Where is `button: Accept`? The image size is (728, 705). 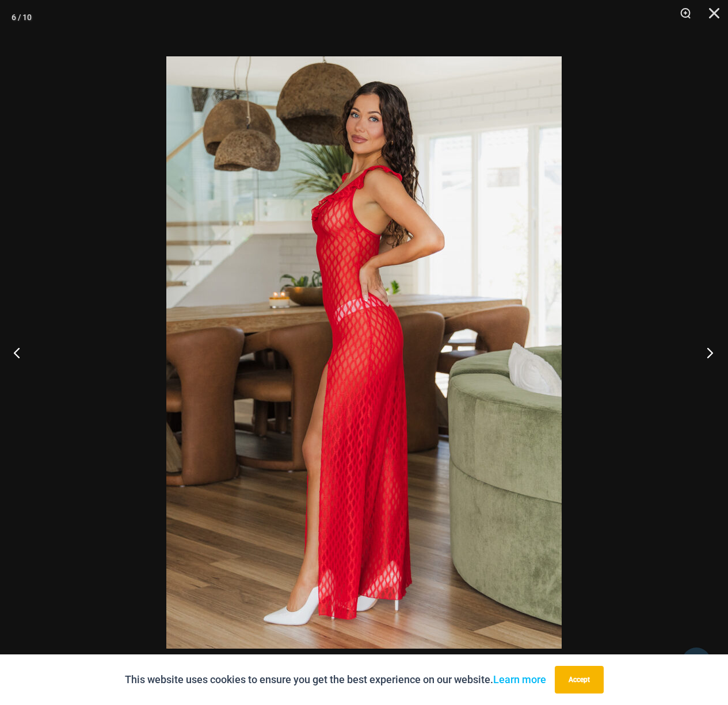
button: Accept is located at coordinates (579, 680).